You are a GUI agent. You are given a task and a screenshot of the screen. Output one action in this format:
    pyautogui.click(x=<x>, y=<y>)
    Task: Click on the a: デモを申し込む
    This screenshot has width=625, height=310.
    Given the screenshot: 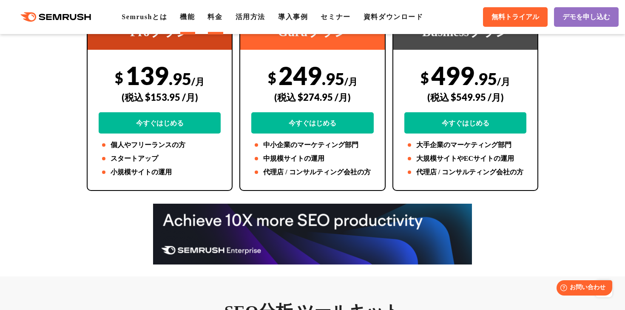 What is the action you would take?
    pyautogui.click(x=586, y=17)
    